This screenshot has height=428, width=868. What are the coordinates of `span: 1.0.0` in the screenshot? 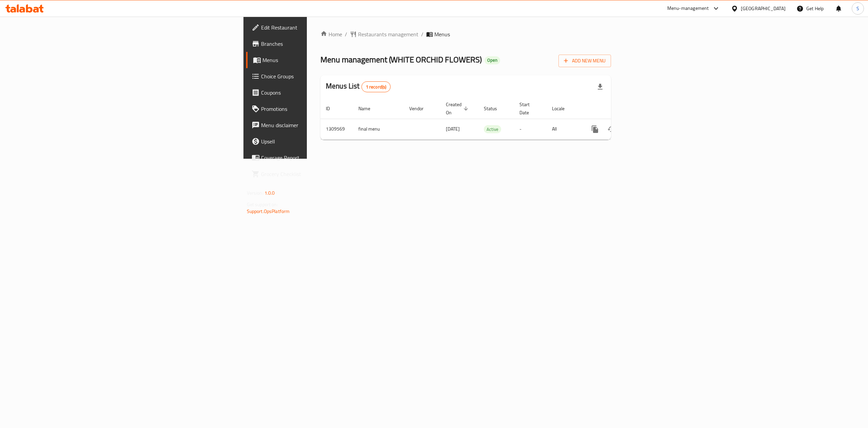 It's located at (269, 193).